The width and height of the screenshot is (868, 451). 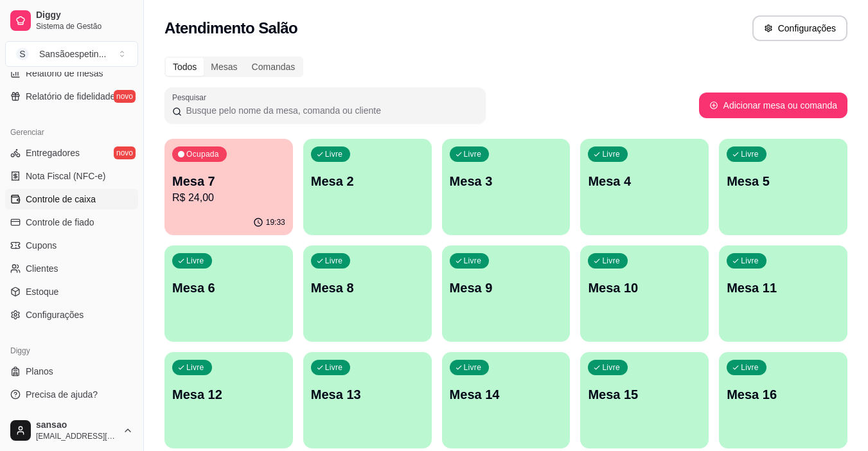 What do you see at coordinates (231, 29) in the screenshot?
I see `h2: Atendimento Salão` at bounding box center [231, 29].